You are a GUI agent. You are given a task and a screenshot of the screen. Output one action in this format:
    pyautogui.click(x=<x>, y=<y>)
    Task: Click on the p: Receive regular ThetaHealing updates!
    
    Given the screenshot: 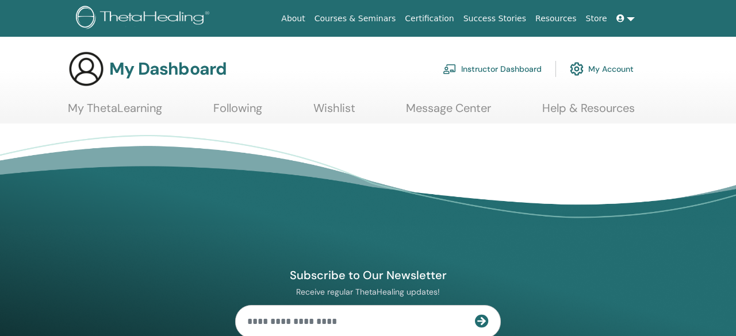 What is the action you would take?
    pyautogui.click(x=368, y=292)
    